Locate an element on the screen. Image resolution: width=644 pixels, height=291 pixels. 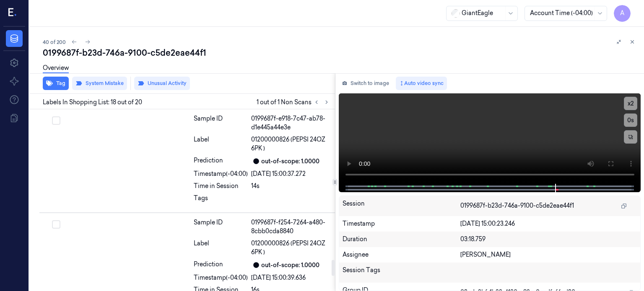
span: 1 out of 1 Non Scans is located at coordinates (294, 102).